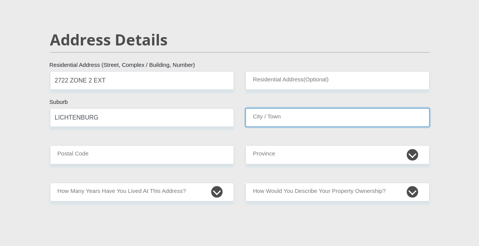 This screenshot has width=479, height=246. What do you see at coordinates (142, 80) in the screenshot?
I see `input: Valid residential address` at bounding box center [142, 80].